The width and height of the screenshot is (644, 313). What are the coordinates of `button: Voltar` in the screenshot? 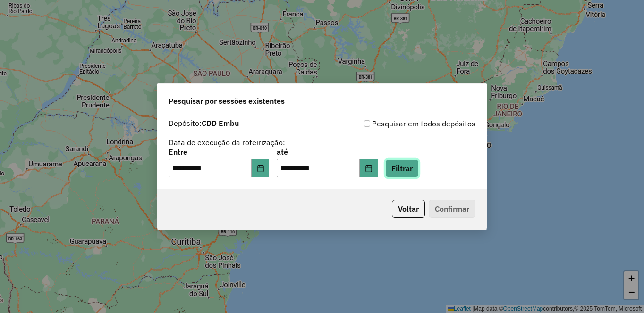 It's located at (409, 209).